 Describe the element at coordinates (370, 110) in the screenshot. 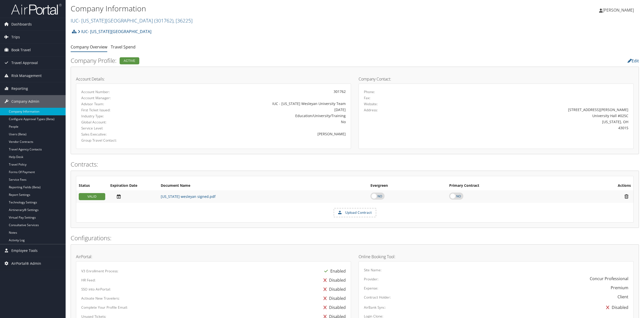

I see `label: Address:` at that location.